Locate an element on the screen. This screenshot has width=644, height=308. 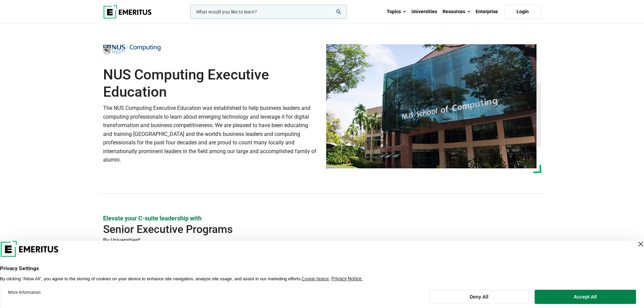
p: By Universities* is located at coordinates (322, 240).